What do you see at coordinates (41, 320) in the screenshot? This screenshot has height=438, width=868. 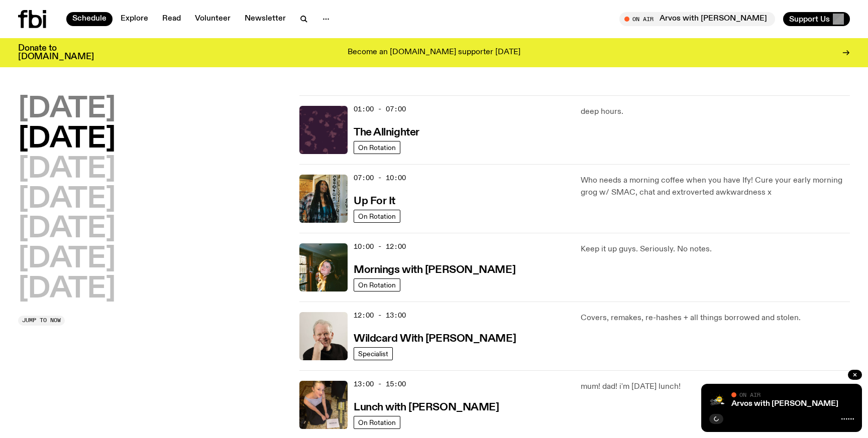 I see `span: Jump to now` at bounding box center [41, 320].